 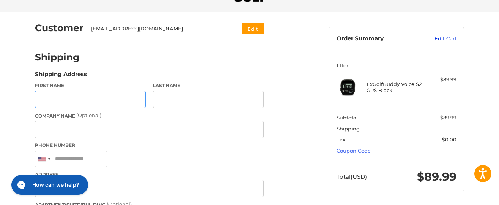 I want to click on h2: Shipping, so click(x=57, y=57).